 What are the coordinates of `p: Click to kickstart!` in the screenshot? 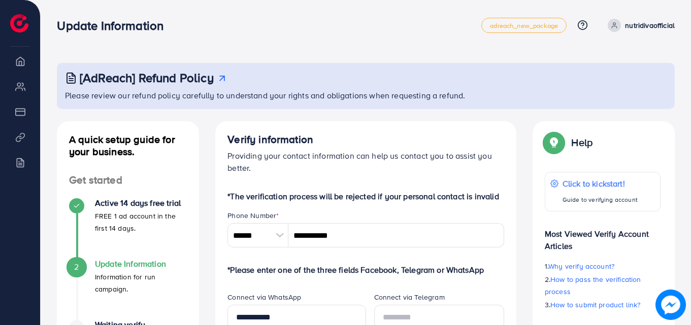 It's located at (600, 184).